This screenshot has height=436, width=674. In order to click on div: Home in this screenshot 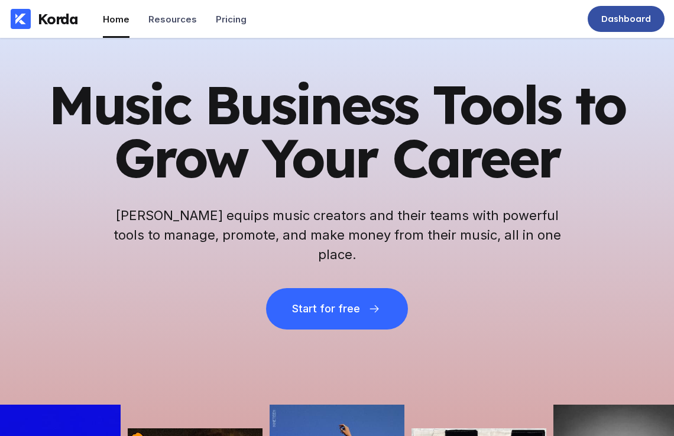, I will do `click(116, 19)`.